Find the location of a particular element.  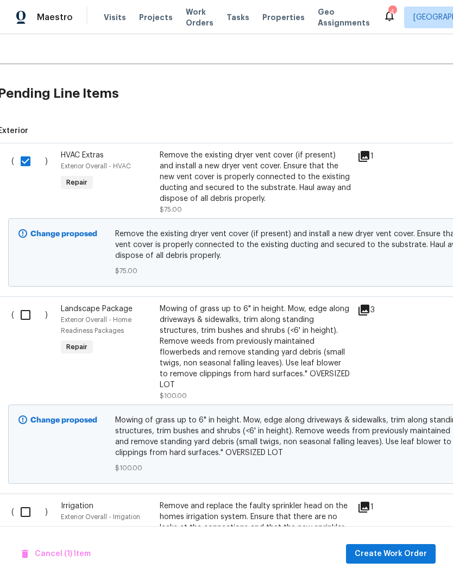

div: 4 is located at coordinates (392, 12).